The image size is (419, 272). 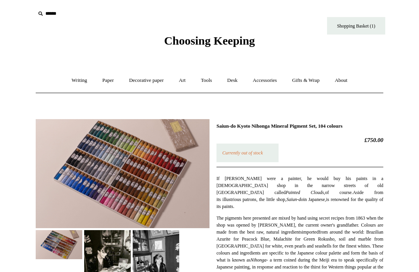 What do you see at coordinates (300, 140) in the screenshot?
I see `h2: £750.00` at bounding box center [300, 140].